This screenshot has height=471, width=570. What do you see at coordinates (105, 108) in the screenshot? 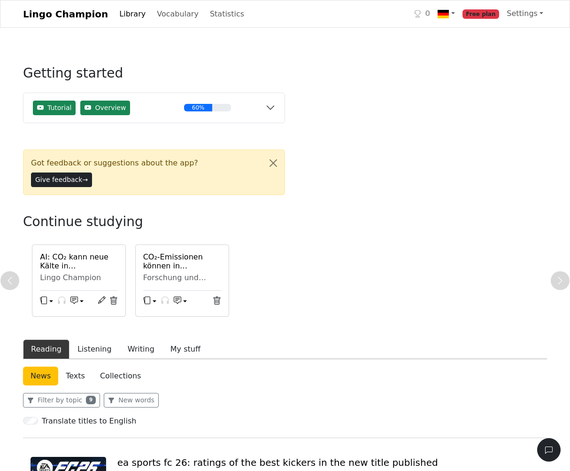
I see `button: Overview` at bounding box center [105, 108].